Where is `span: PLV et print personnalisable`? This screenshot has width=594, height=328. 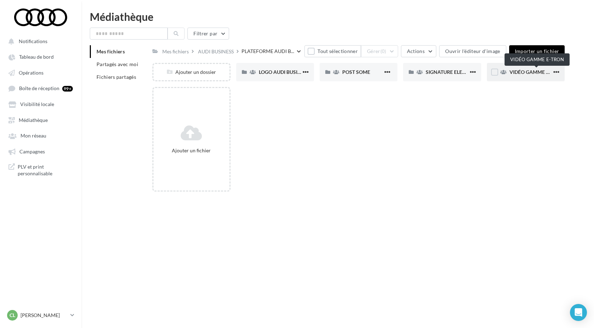 span: PLV et print personnalisable is located at coordinates (45, 170).